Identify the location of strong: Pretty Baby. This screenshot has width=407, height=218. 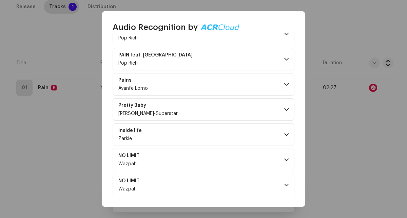
(132, 105).